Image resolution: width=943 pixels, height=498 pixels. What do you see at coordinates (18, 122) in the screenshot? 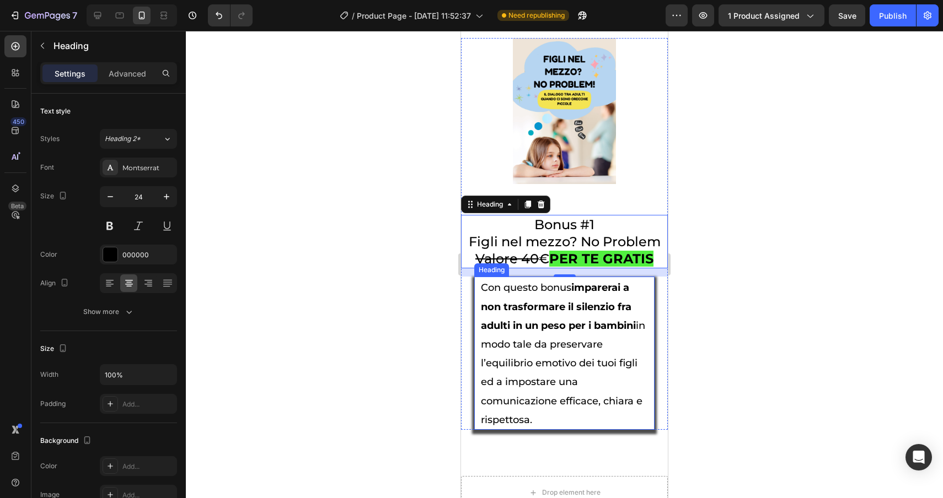
I see `div: 450` at bounding box center [18, 122].